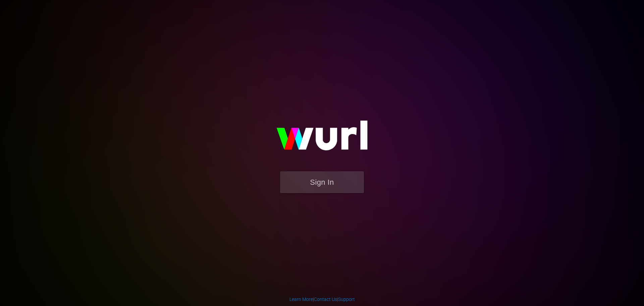  I want to click on a: Support, so click(347, 299).